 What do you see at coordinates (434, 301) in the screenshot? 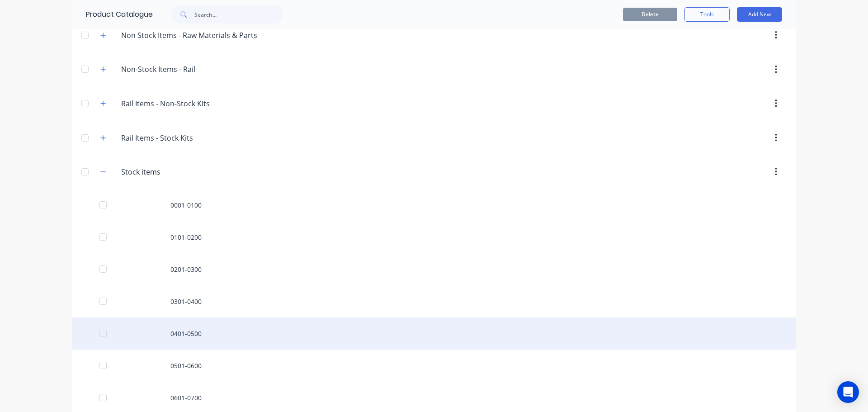
I see `div: 0301-0400` at bounding box center [434, 301].